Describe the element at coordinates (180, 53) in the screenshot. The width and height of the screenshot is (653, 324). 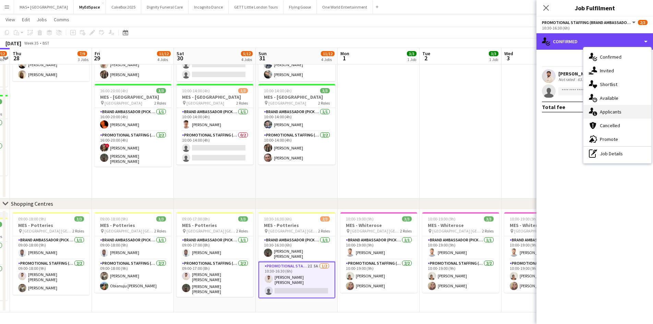
I see `span: Sat` at that location.